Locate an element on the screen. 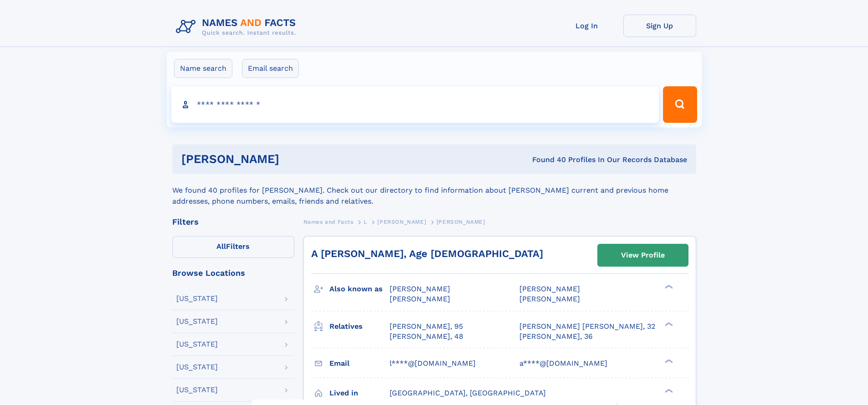 The width and height of the screenshot is (868, 405). h3: Lived in is located at coordinates (360, 392).